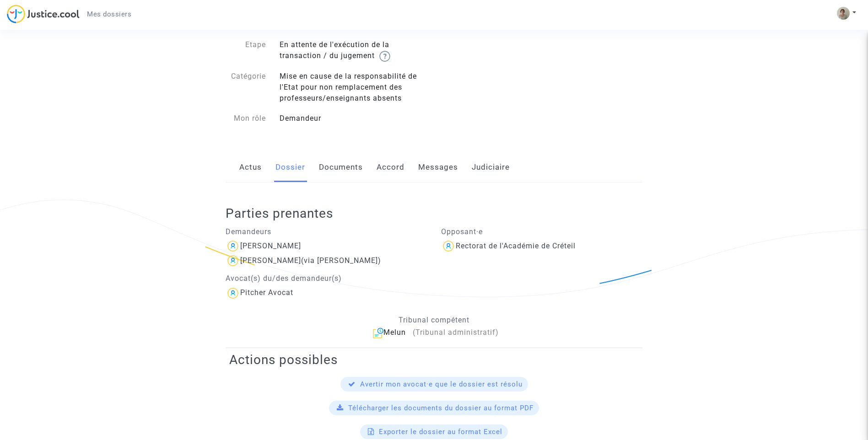 This screenshot has width=868, height=440. I want to click on img: AOh14GiDxcYCRGTQBqWBzWEBSAjcFPBSM4Ny8Wxik6he1A=s96-c, so click(843, 14).